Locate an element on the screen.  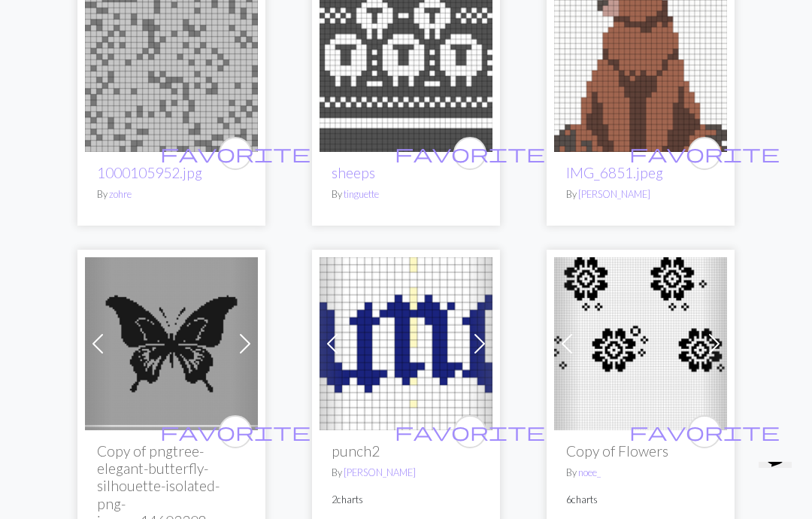
p: 2 charts is located at coordinates (406, 499).